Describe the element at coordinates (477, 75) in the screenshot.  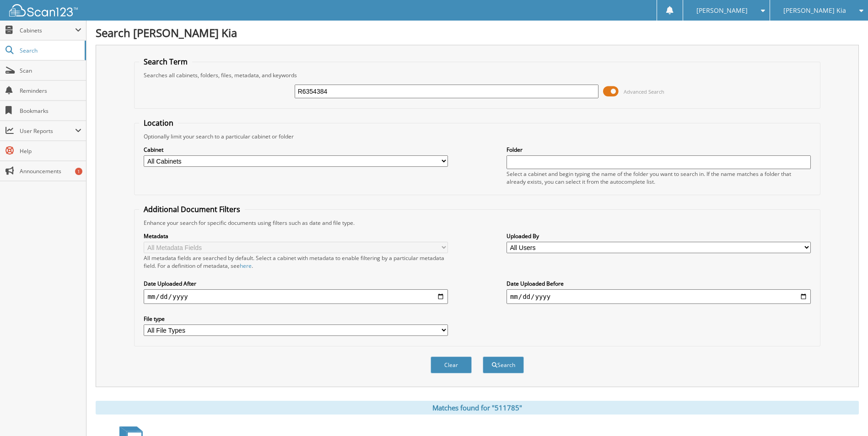
I see `div: Searches all cabinets, folders, files, metadata, and keywords` at that location.